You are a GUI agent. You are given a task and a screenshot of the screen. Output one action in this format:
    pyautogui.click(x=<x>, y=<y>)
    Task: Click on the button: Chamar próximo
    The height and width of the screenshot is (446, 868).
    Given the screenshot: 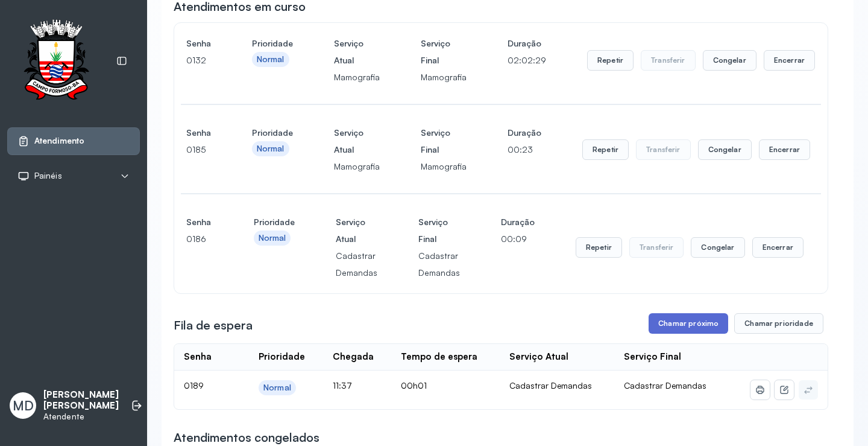 What is the action you would take?
    pyautogui.click(x=689, y=323)
    